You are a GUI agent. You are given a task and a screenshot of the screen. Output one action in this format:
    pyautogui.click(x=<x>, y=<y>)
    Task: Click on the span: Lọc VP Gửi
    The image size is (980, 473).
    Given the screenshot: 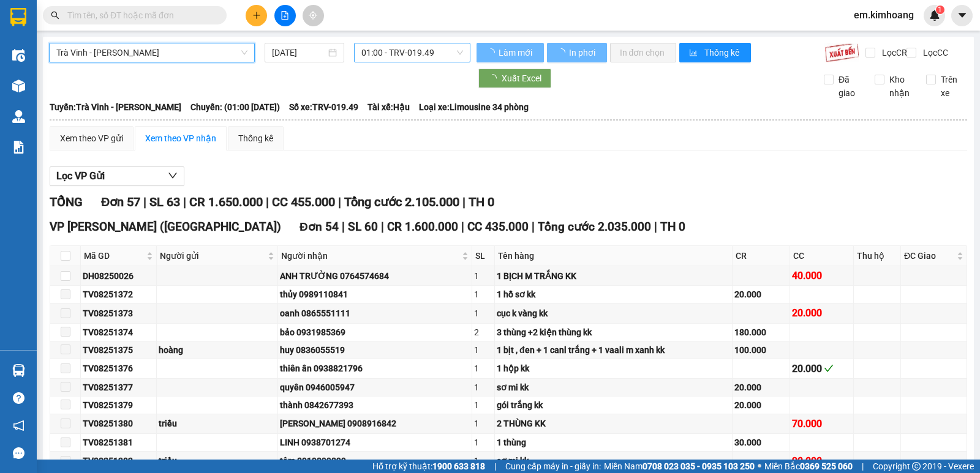 What is the action you would take?
    pyautogui.click(x=80, y=175)
    